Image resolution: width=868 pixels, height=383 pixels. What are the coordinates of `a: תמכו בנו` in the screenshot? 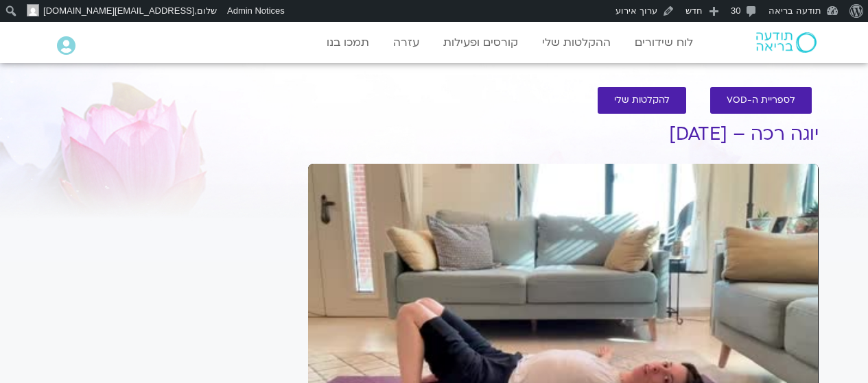 It's located at (348, 42).